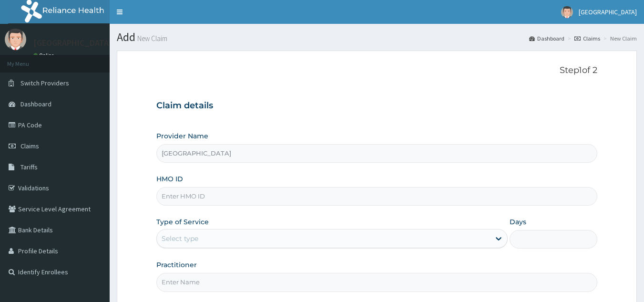 Image resolution: width=644 pixels, height=302 pixels. Describe the element at coordinates (170, 179) in the screenshot. I see `label: HMO ID` at that location.